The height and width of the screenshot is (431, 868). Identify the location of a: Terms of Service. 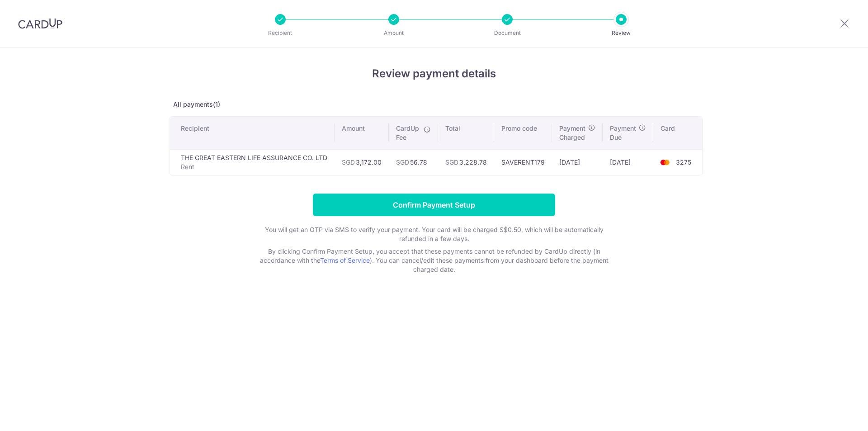
(345, 260).